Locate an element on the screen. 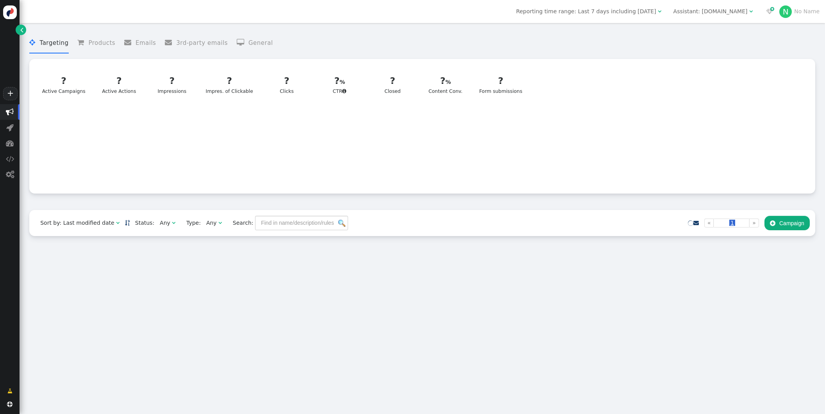 This screenshot has width=825, height=414. div: CTR is located at coordinates (339, 85).